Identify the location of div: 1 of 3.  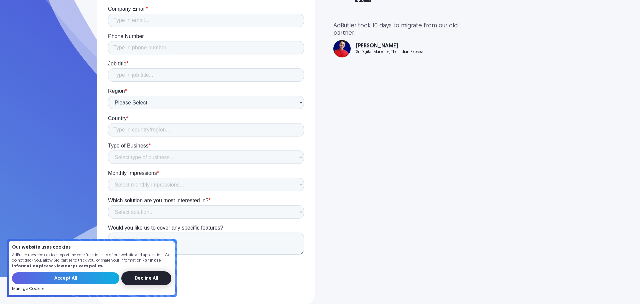
(400, 40).